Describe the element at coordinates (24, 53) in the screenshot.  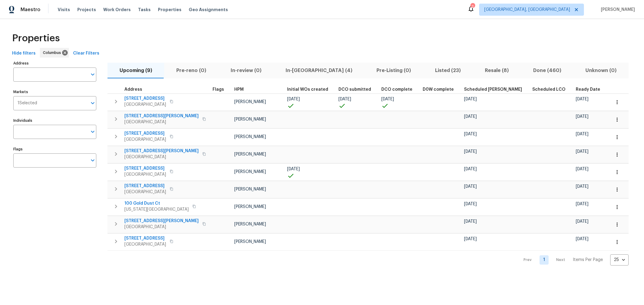
I see `button: Hide filters` at that location.